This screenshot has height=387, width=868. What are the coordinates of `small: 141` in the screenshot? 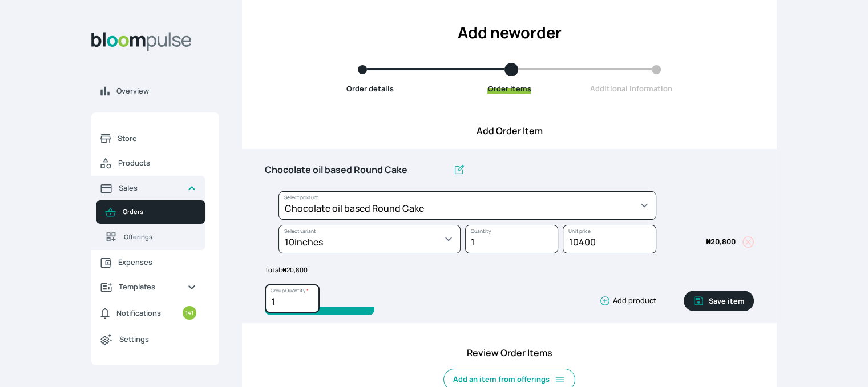 It's located at (189, 313).